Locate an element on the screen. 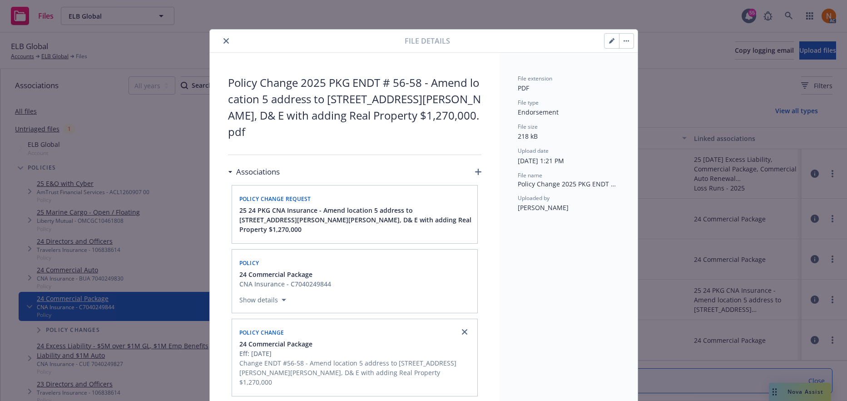 Image resolution: width=847 pixels, height=401 pixels. span: Policy is located at coordinates (249, 263).